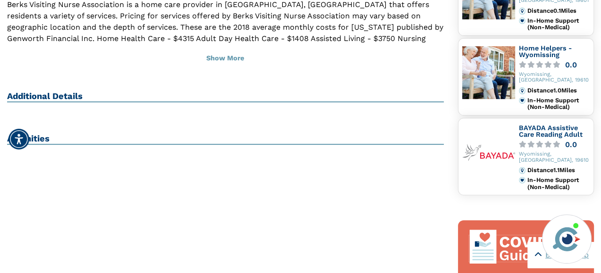 The image size is (601, 273). I want to click on img: distance.svg, so click(522, 11).